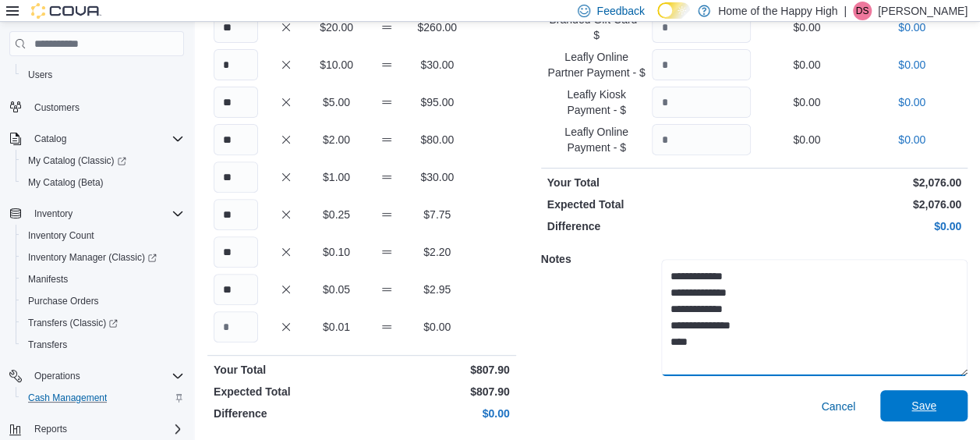 This screenshot has height=440, width=980. Describe the element at coordinates (103, 236) in the screenshot. I see `button: Inventory Count` at that location.